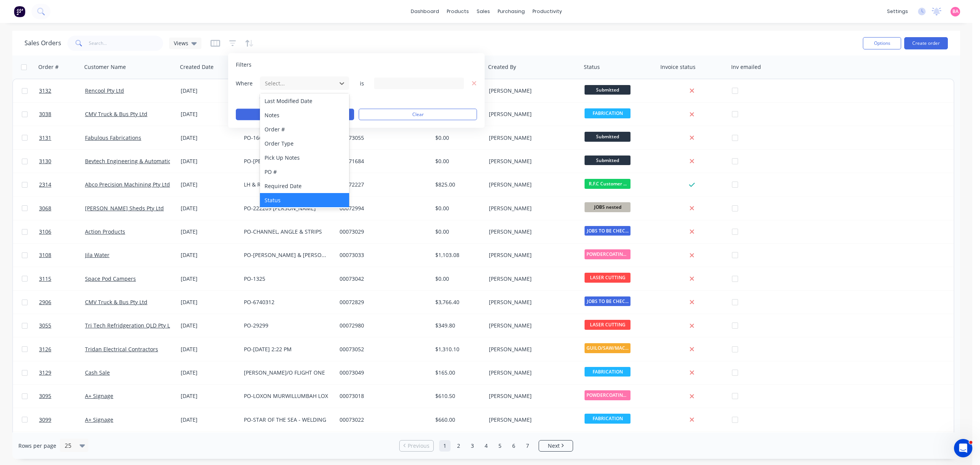 This screenshot has width=980, height=465. What do you see at coordinates (286, 279) in the screenshot?
I see `div: PO-1325` at bounding box center [286, 279].